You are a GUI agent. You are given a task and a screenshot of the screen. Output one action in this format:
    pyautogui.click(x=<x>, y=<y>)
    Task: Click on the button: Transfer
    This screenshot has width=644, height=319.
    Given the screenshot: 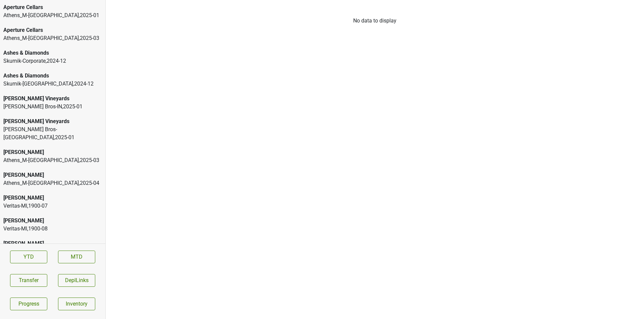 What is the action you would take?
    pyautogui.click(x=29, y=281)
    